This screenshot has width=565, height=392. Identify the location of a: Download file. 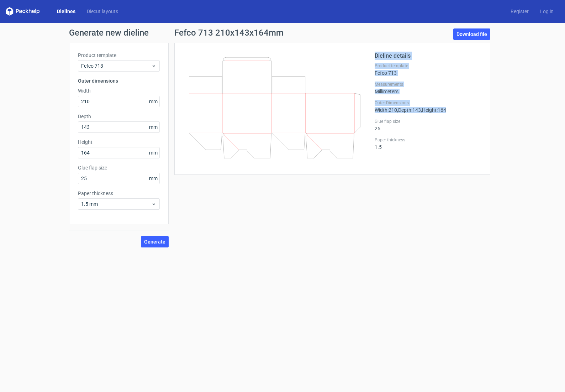
(472, 34).